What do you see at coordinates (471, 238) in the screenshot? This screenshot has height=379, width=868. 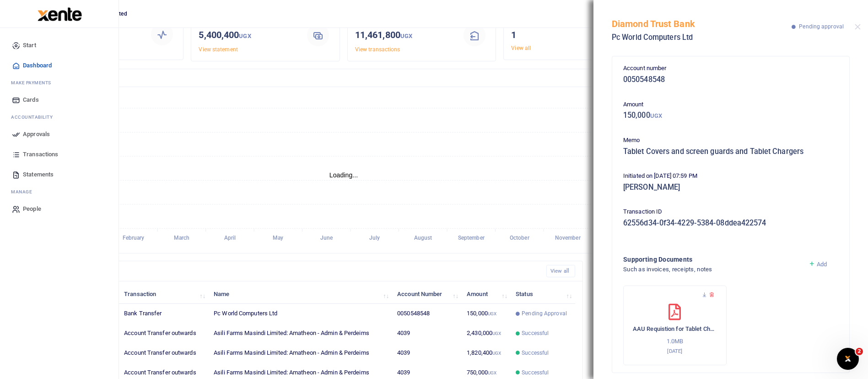 I see `tspan: September` at bounding box center [471, 238].